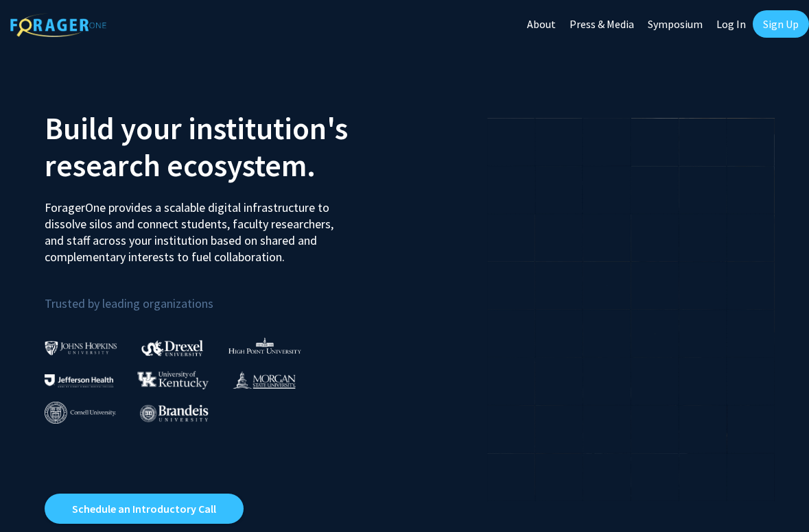 This screenshot has height=532, width=809. I want to click on img: High Point University, so click(265, 346).